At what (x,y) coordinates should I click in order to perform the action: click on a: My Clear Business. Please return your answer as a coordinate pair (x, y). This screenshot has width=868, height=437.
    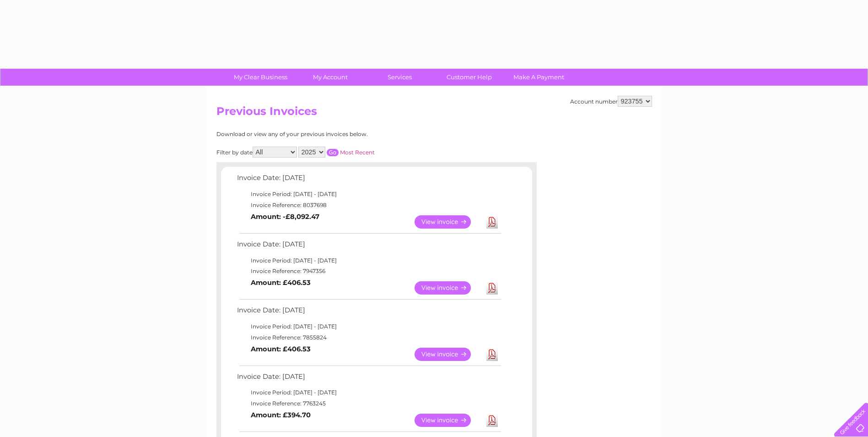
    Looking at the image, I should click on (261, 77).